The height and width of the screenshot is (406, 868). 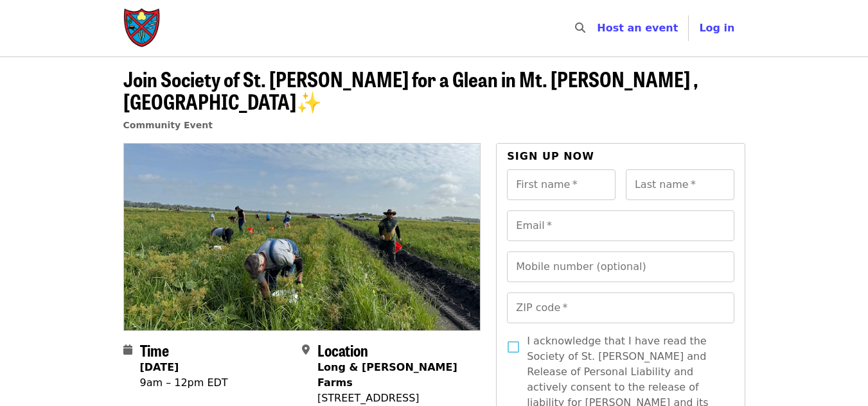 I want to click on span: Host an event, so click(x=637, y=28).